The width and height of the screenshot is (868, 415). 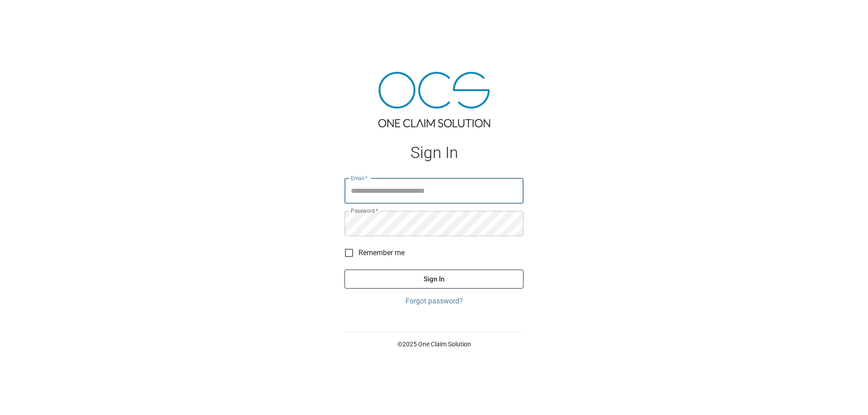 I want to click on h1: Sign In, so click(x=434, y=152).